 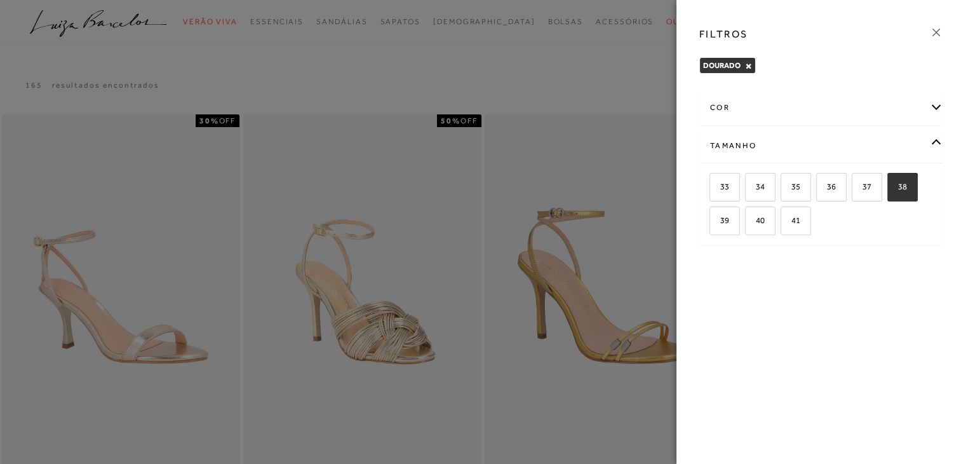 I want to click on span: DOURADO, so click(x=722, y=65).